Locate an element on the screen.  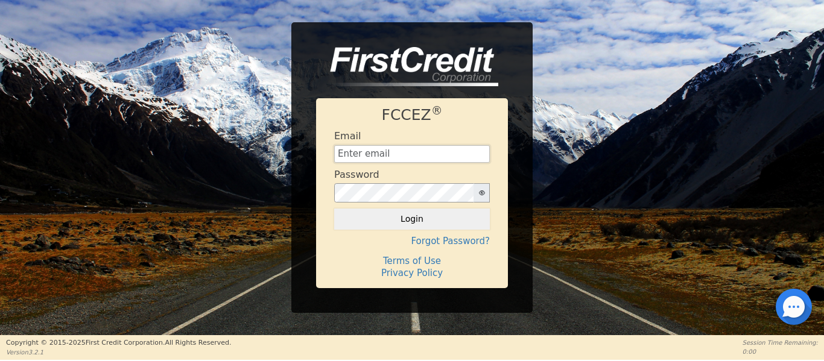
h4: Privacy Policy is located at coordinates (412, 273).